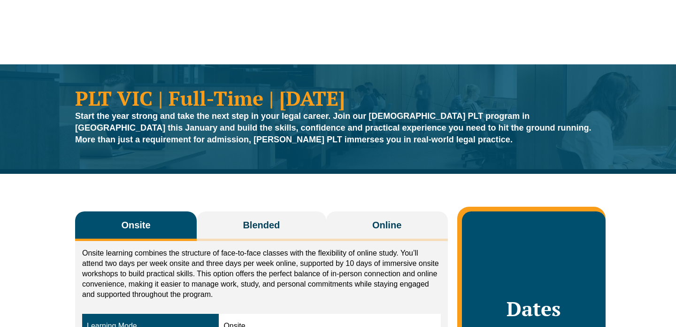 The image size is (676, 327). Describe the element at coordinates (136, 225) in the screenshot. I see `span: Onsite` at that location.